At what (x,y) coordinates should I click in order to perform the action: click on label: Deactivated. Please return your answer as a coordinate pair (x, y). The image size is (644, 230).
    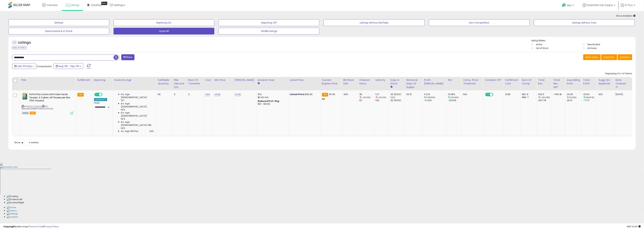
    Looking at the image, I should click on (594, 44).